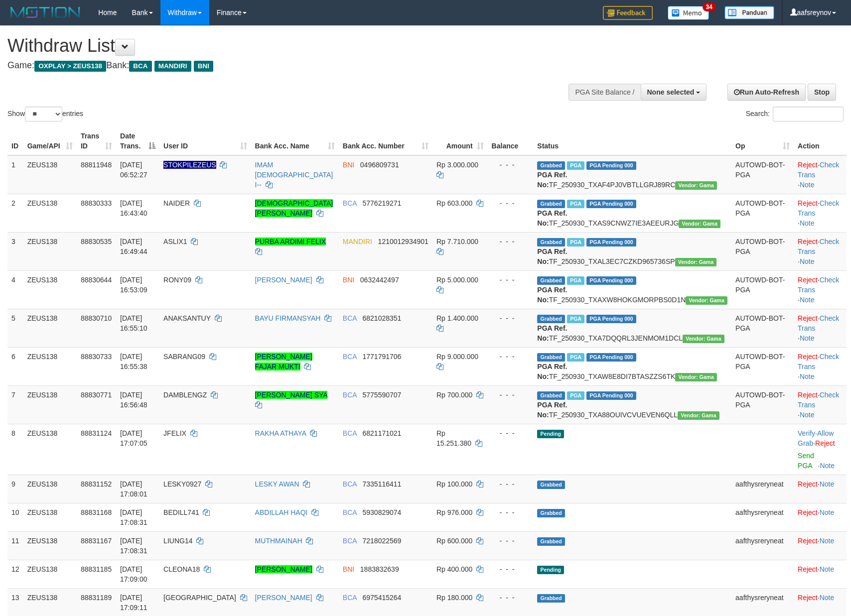 The height and width of the screenshot is (616, 851). Describe the element at coordinates (632, 175) in the screenshot. I see `td: TF_250930_TXAF4PJ0VBTLLGRJ89RC` at that location.